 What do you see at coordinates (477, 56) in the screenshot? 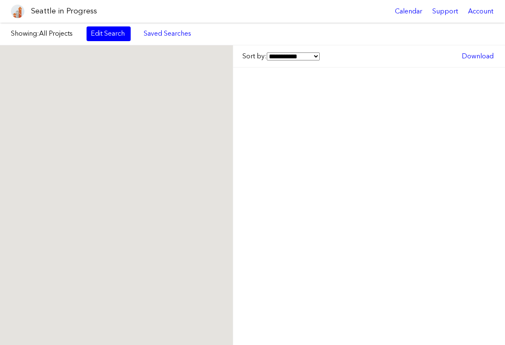
I see `a: Download` at bounding box center [477, 56].